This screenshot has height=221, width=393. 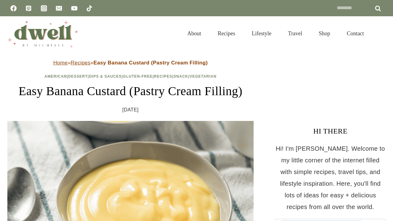 I want to click on button: View Search Form, so click(x=380, y=33).